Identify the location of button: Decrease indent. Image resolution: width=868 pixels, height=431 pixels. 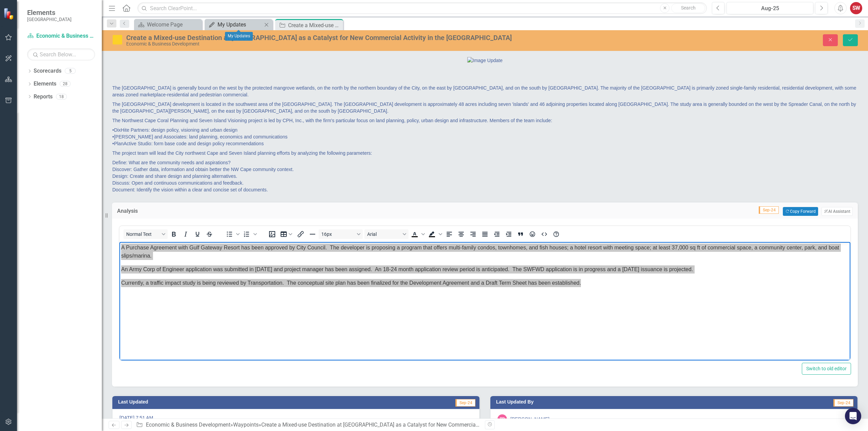
(496, 234).